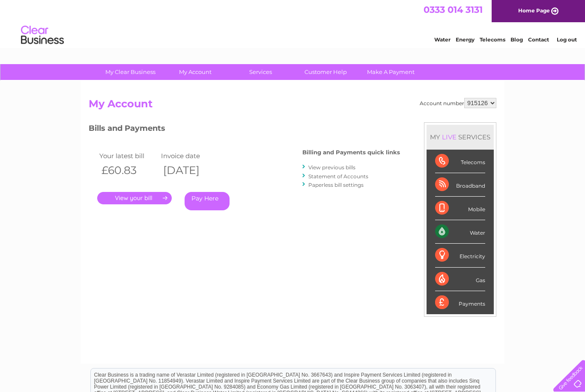 Image resolution: width=585 pixels, height=392 pixels. What do you see at coordinates (443, 39) in the screenshot?
I see `a: Water` at bounding box center [443, 39].